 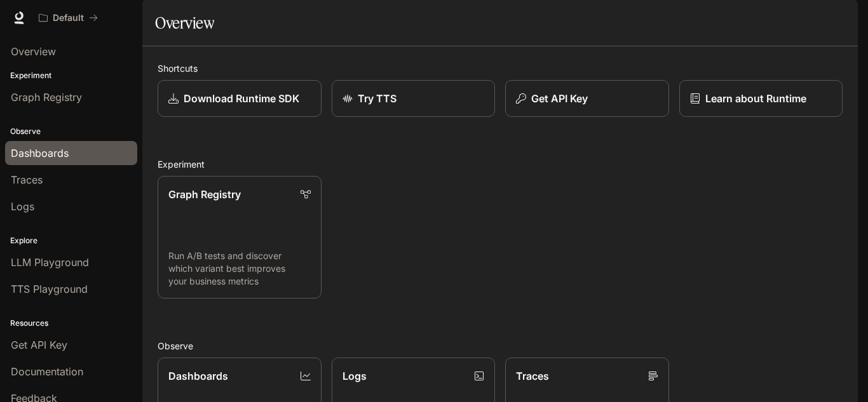 What do you see at coordinates (559, 99) in the screenshot?
I see `p: Get API Key` at bounding box center [559, 99].